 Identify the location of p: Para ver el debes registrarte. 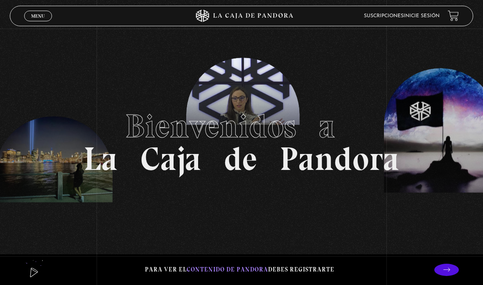
(239, 269).